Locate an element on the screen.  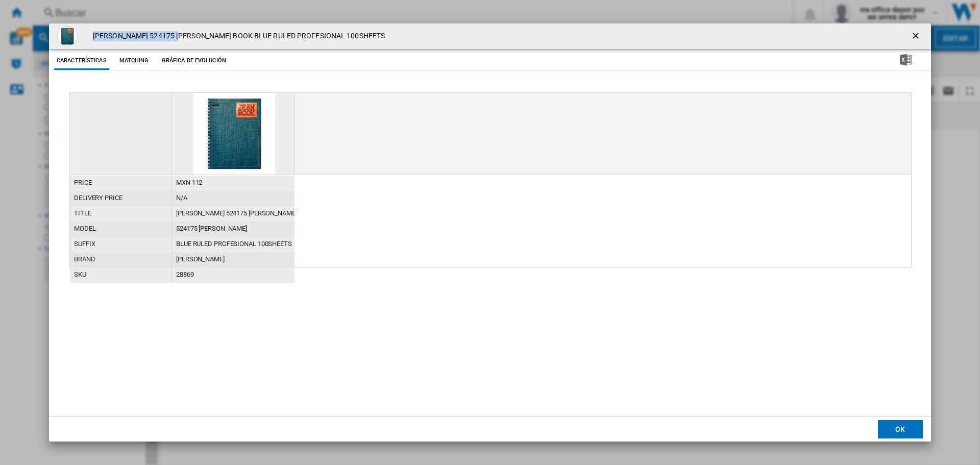
button: Matching is located at coordinates (134, 61).